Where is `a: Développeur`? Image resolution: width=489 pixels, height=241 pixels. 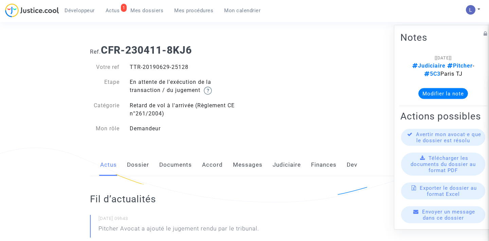
a: Développeur is located at coordinates (79, 11).